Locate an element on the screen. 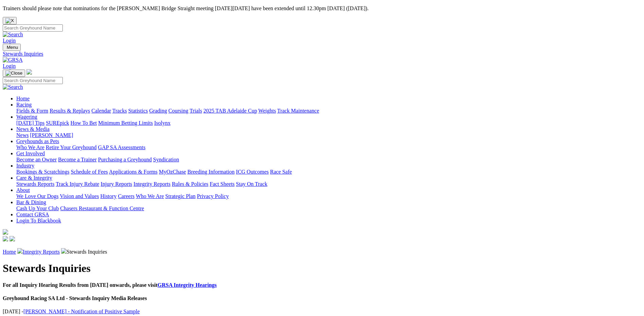  a: Isolynx is located at coordinates (162, 123).